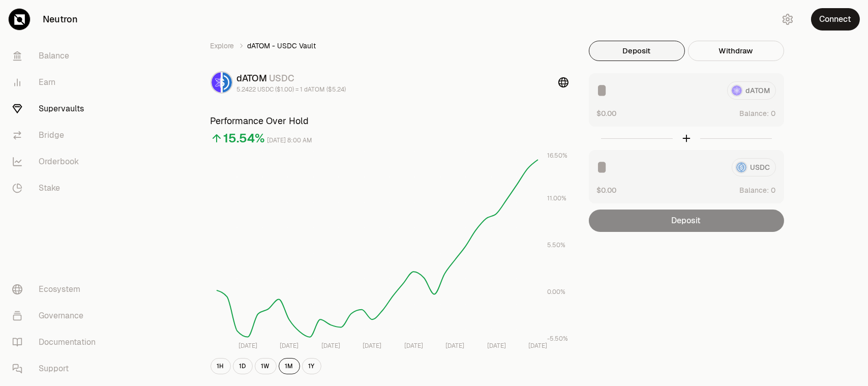 The image size is (868, 386). What do you see at coordinates (57, 290) in the screenshot?
I see `a: Ecosystem` at bounding box center [57, 290].